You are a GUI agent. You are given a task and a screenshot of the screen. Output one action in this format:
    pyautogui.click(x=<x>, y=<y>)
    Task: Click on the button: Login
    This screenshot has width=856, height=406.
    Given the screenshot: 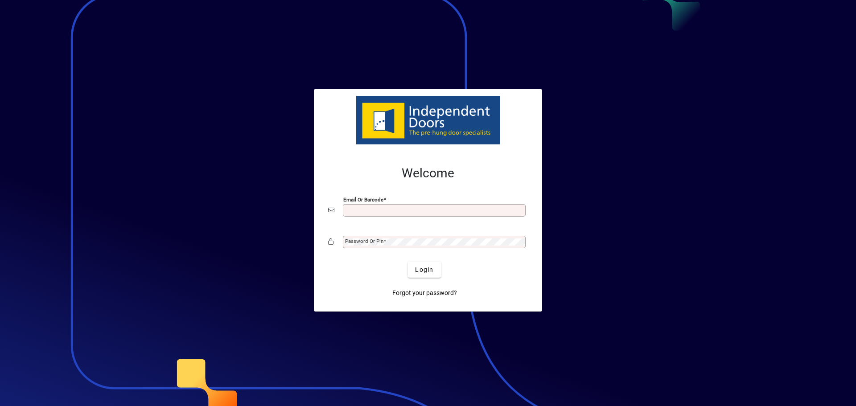 What is the action you would take?
    pyautogui.click(x=424, y=270)
    